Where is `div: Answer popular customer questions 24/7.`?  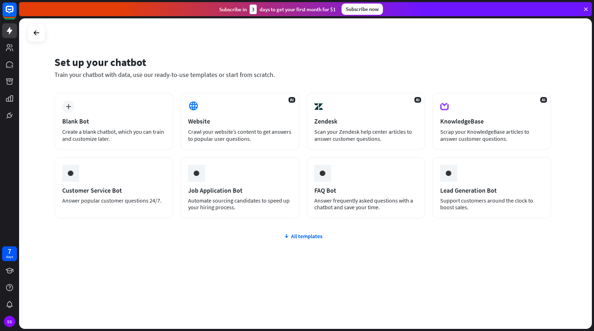 div: Answer popular customer questions 24/7. is located at coordinates (114, 201).